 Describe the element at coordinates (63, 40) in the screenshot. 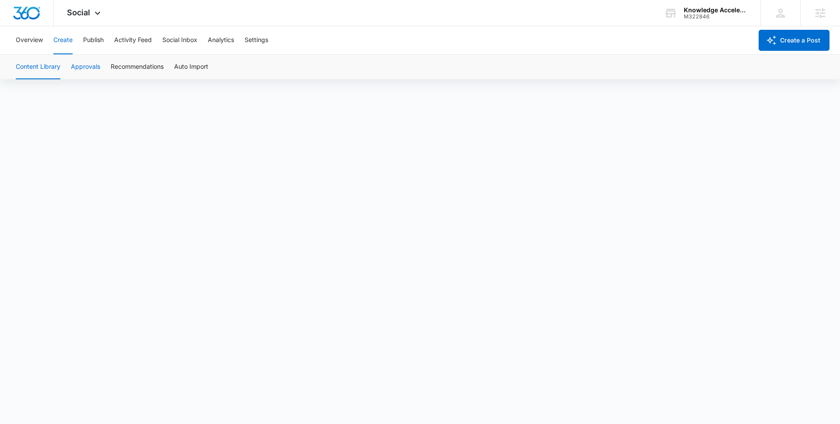

I see `button: Create` at that location.